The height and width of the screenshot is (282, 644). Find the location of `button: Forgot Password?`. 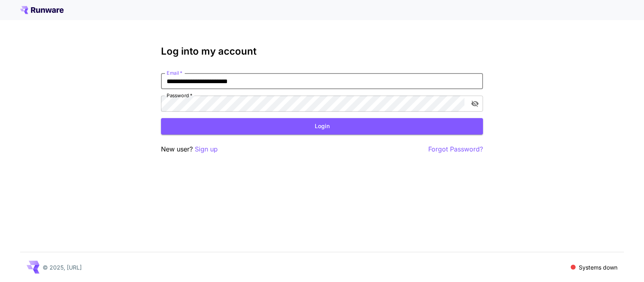

button: Forgot Password? is located at coordinates (455, 149).